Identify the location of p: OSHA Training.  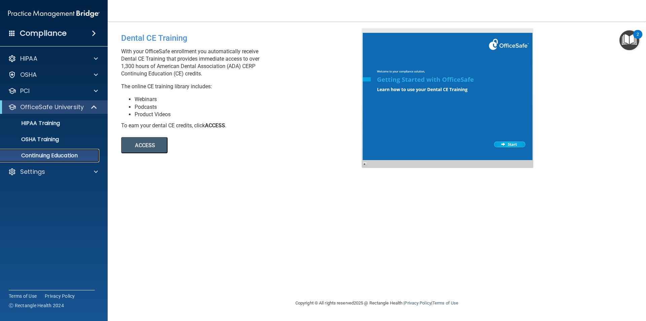
(32, 139).